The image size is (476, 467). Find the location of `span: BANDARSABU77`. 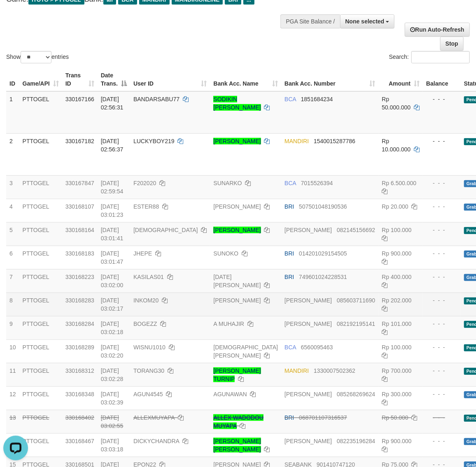

span: BANDARSABU77 is located at coordinates (156, 99).